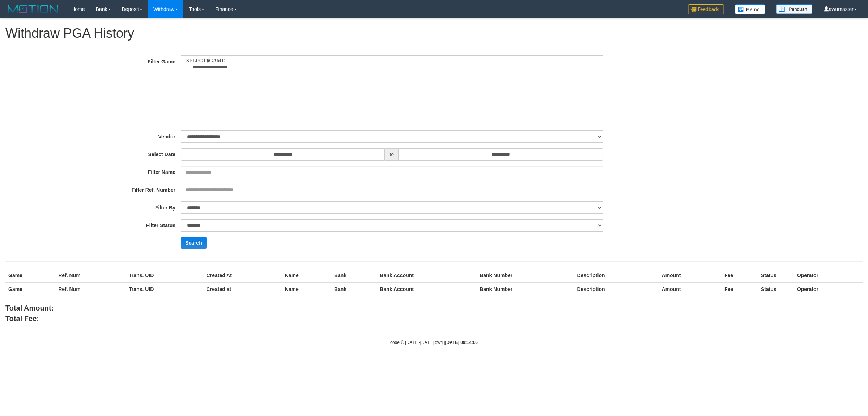 Image resolution: width=868 pixels, height=416 pixels. I want to click on b: Total Amount:, so click(30, 308).